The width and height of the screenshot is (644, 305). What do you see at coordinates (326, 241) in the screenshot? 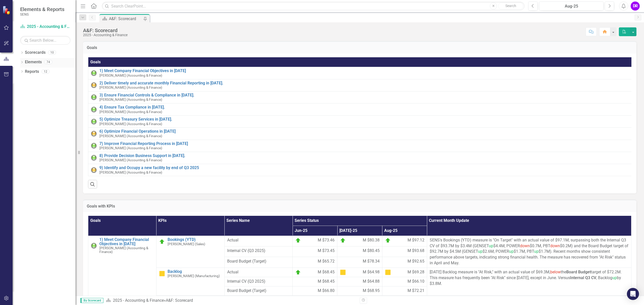
I see `span: M $73.46` at bounding box center [326, 241].